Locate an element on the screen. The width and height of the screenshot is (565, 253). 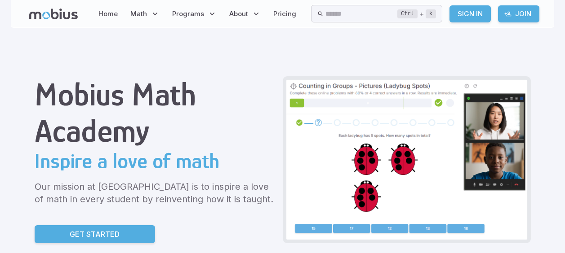
h2: Inspire a love of math is located at coordinates (155, 161).